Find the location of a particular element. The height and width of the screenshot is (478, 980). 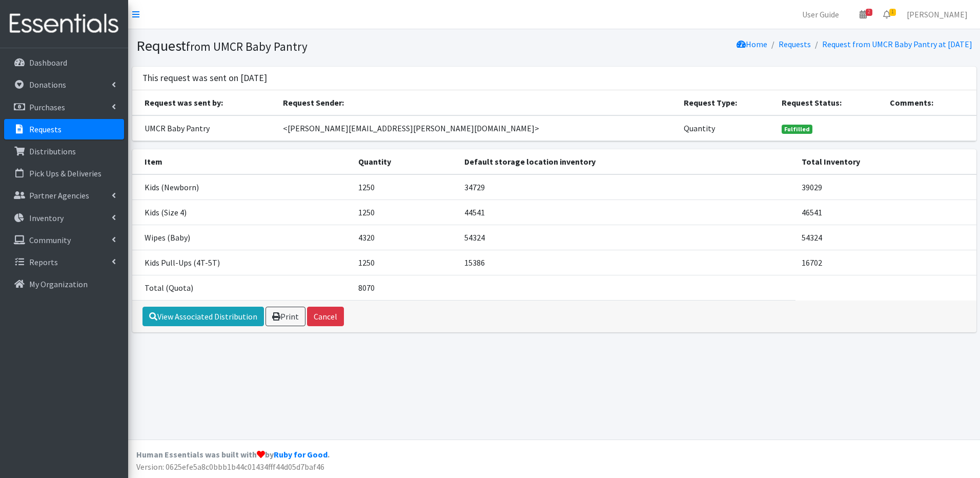

th: Request Sender: is located at coordinates (477, 102).